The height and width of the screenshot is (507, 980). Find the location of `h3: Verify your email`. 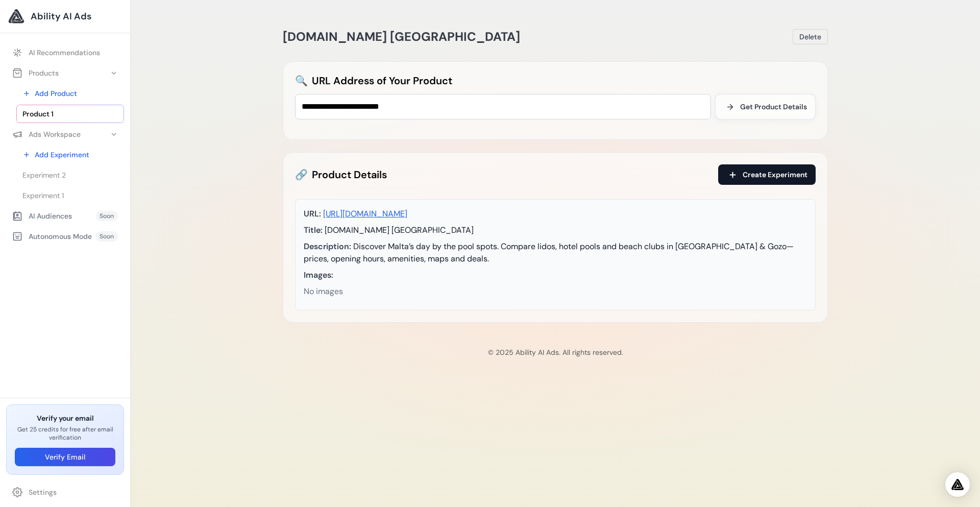

h3: Verify your email is located at coordinates (65, 418).